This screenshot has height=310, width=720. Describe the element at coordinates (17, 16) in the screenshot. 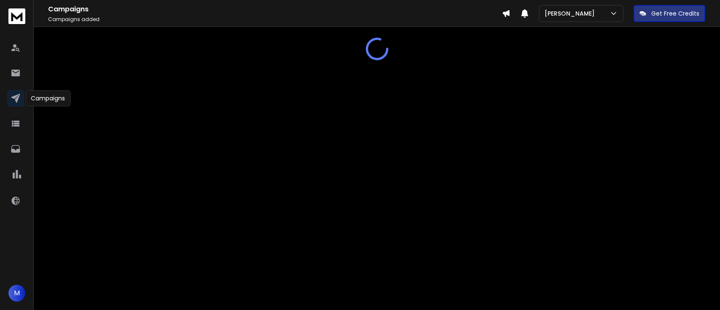

I see `img: logo` at that location.